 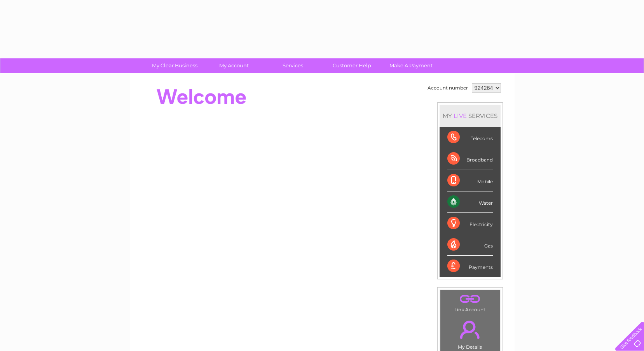 I want to click on div: Water, so click(x=470, y=202).